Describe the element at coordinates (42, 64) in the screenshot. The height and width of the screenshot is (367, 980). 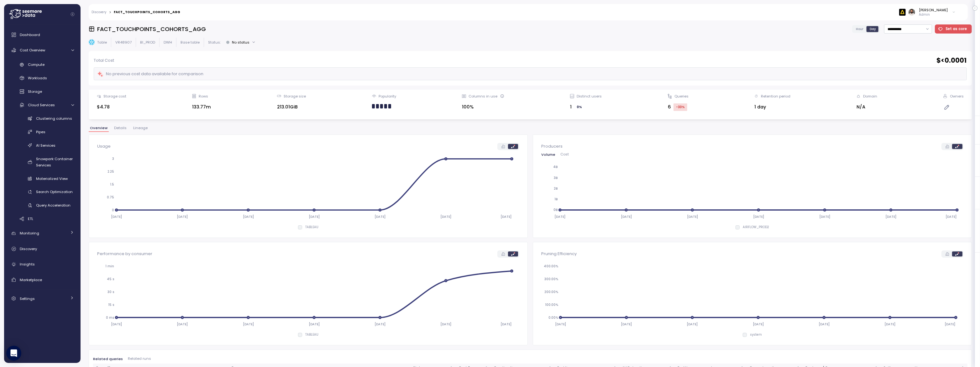
I see `a: Compute` at that location.